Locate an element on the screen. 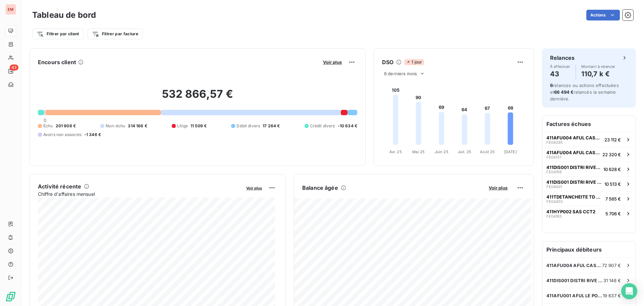 This screenshot has height=306, width=644. span: 0 is located at coordinates (45, 120).